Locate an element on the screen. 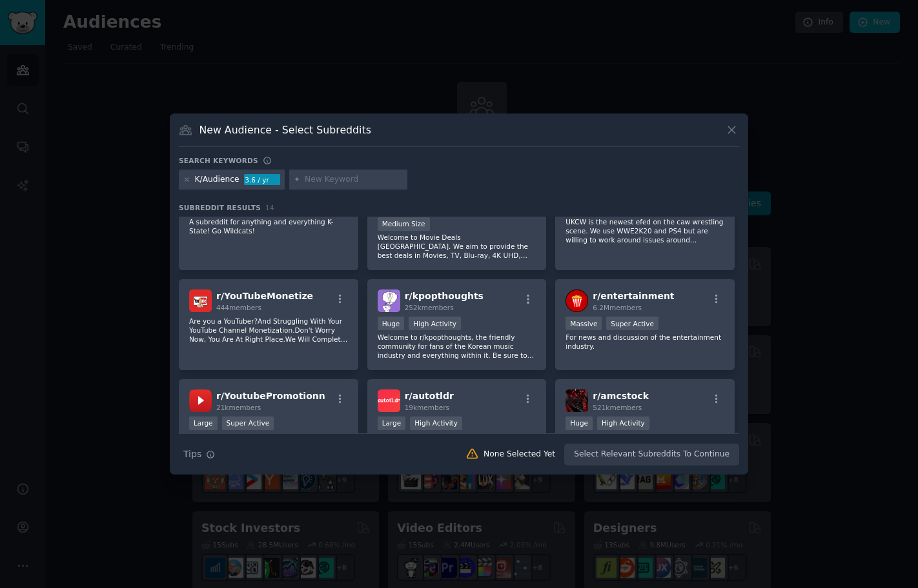  p: This subreddit is helping other people reach more people for an audience to watch each others vid... is located at coordinates (269, 446).